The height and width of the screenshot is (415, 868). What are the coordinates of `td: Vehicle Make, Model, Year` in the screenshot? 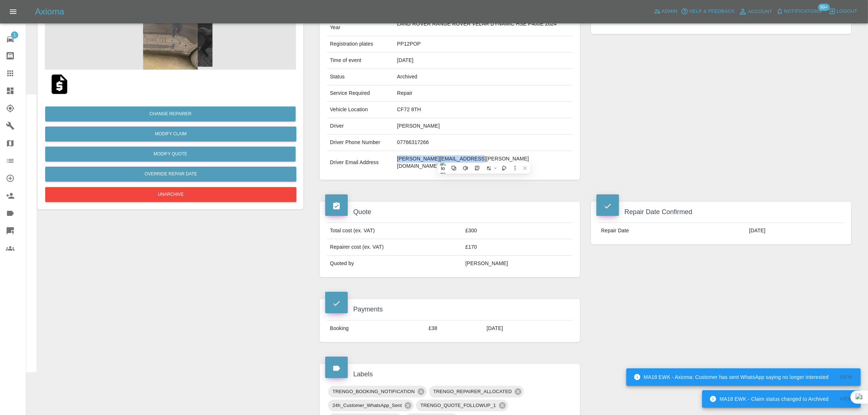 It's located at (360, 24).